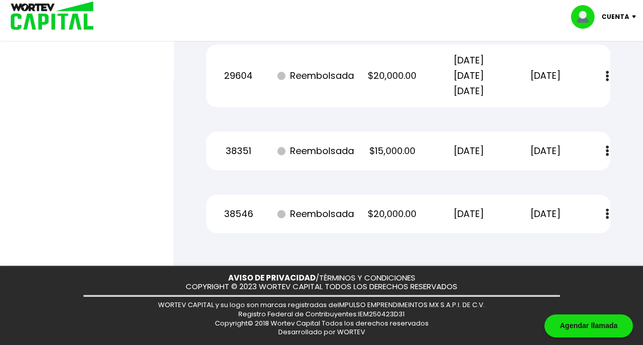  What do you see at coordinates (272, 277) in the screenshot?
I see `a: AVISO DE PRIVACIDAD` at bounding box center [272, 277].